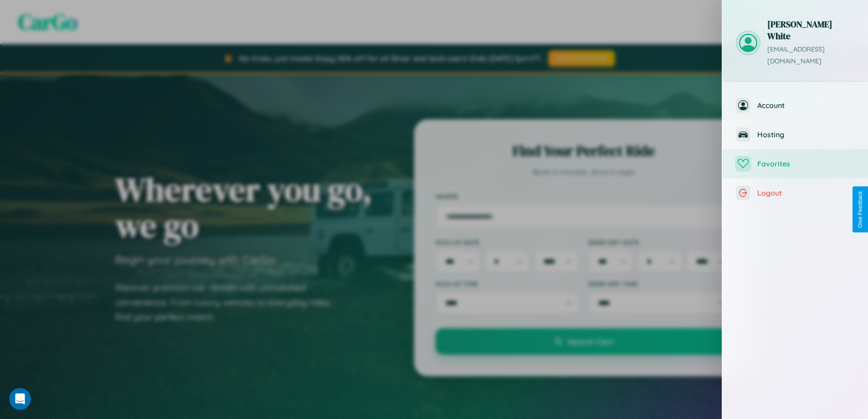 Image resolution: width=868 pixels, height=419 pixels. Describe the element at coordinates (860, 210) in the screenshot. I see `div: Give Feedback` at that location.